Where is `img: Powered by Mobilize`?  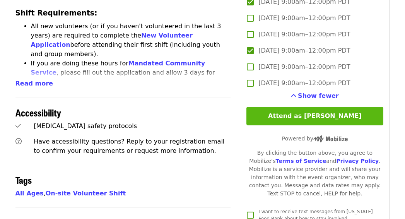
img: Powered by Mobilize is located at coordinates (331, 139).